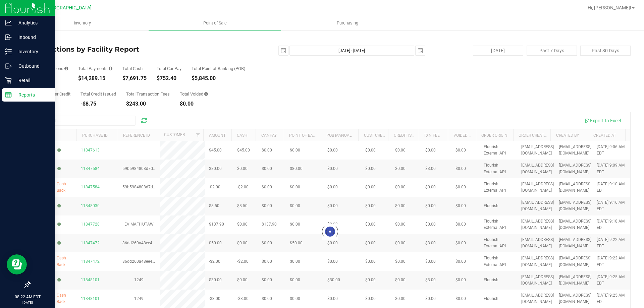 The width and height of the screenshot is (644, 308). What do you see at coordinates (98, 94) in the screenshot?
I see `div: Total Credit Issued` at bounding box center [98, 94].